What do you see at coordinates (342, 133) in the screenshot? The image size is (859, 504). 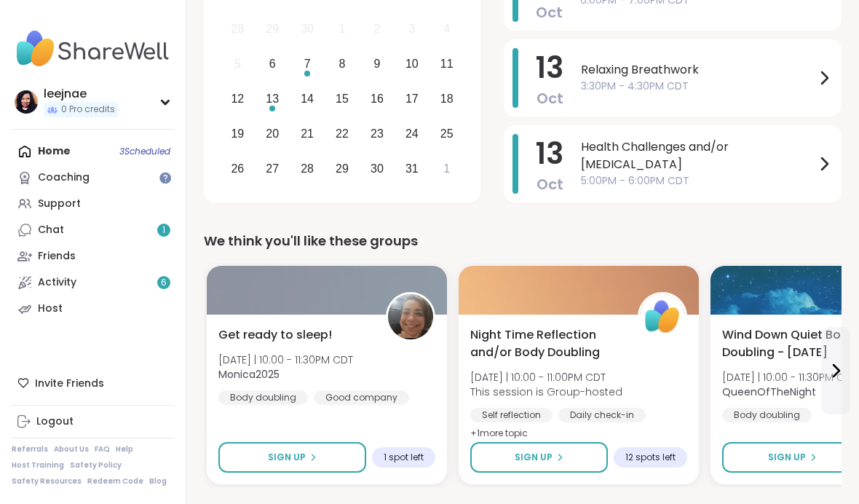 I see `div: 22` at bounding box center [342, 133].